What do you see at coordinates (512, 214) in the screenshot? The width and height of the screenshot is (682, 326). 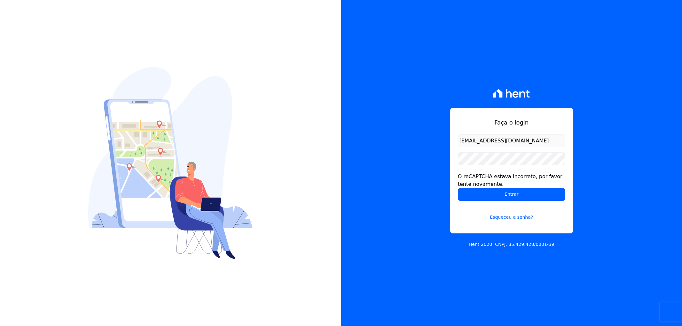 I see `a: Esqueceu a senha?` at bounding box center [512, 214].